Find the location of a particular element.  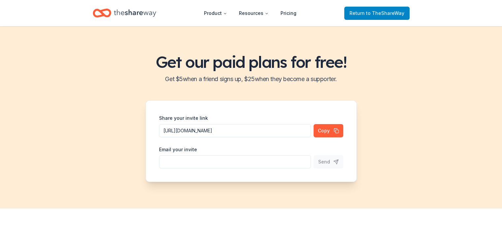

label: Email your invite is located at coordinates (178, 149).